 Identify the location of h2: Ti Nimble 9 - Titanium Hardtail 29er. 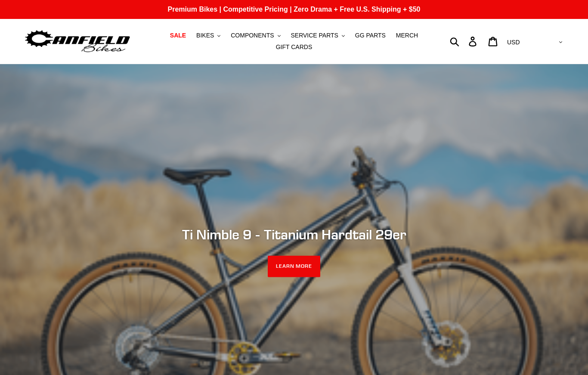
(294, 234).